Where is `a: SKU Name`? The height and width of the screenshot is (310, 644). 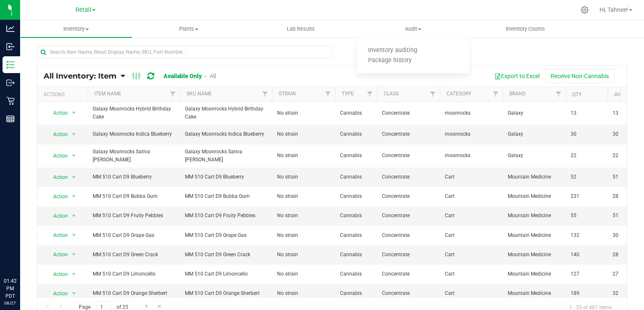
a: SKU Name is located at coordinates (199, 94).